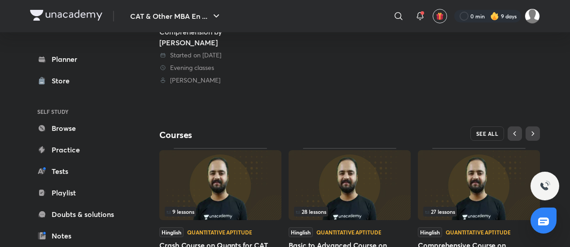 The image size is (570, 247). I want to click on div: Evening classes, so click(220, 68).